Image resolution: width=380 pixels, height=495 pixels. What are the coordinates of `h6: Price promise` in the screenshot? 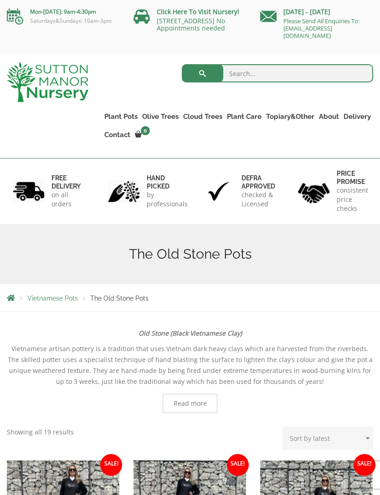 It's located at (352, 178).